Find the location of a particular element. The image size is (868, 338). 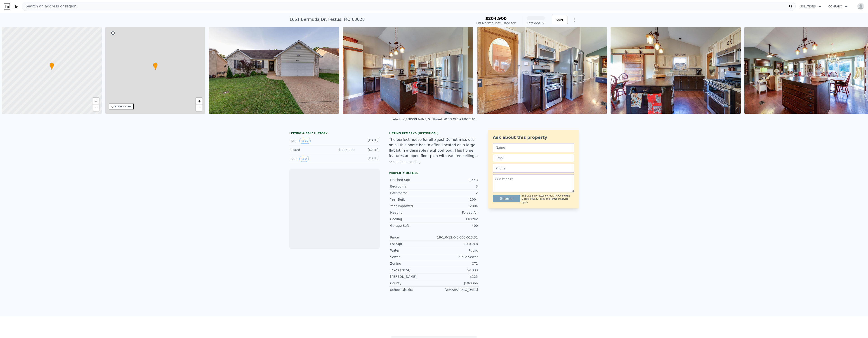

div: 10,018.8 is located at coordinates (456, 244).